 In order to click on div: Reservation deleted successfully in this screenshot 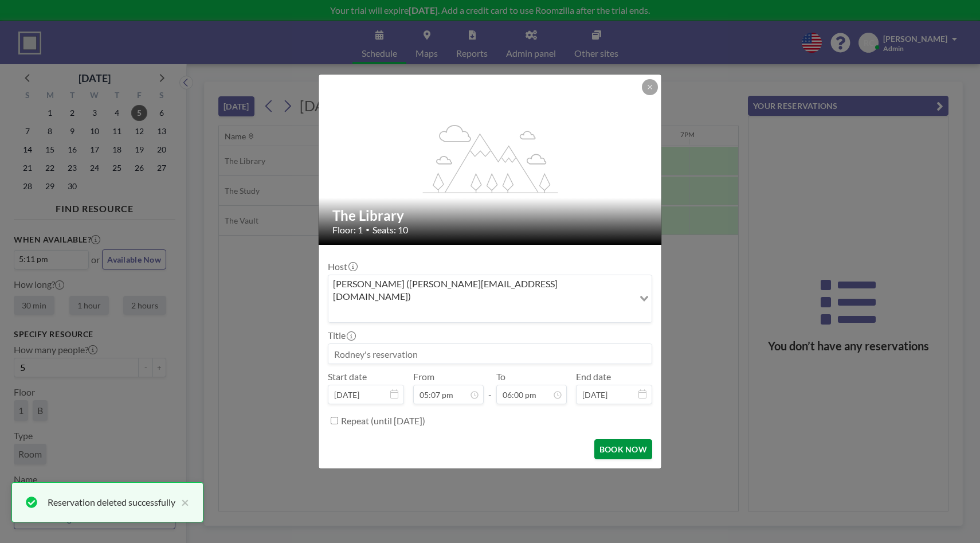, I will do `click(112, 502)`.